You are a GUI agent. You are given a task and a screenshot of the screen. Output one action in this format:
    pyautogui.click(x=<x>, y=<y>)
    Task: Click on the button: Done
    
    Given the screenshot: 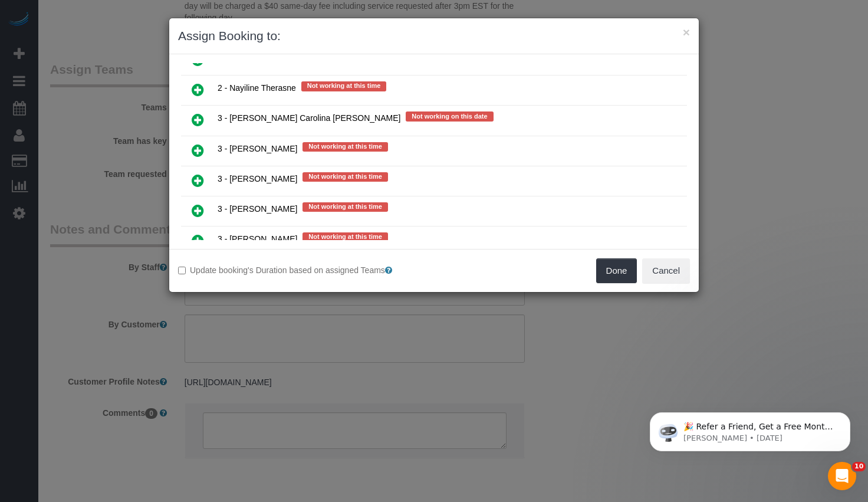 What is the action you would take?
    pyautogui.click(x=617, y=270)
    